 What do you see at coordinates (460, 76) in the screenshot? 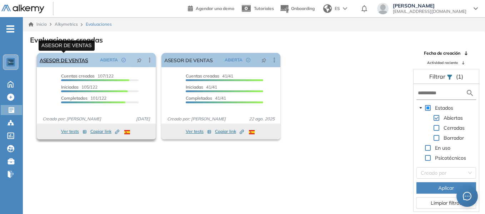
I see `span: (1)` at bounding box center [460, 76].